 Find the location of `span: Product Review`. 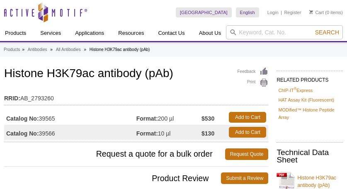

span: Product Review is located at coordinates (112, 178).